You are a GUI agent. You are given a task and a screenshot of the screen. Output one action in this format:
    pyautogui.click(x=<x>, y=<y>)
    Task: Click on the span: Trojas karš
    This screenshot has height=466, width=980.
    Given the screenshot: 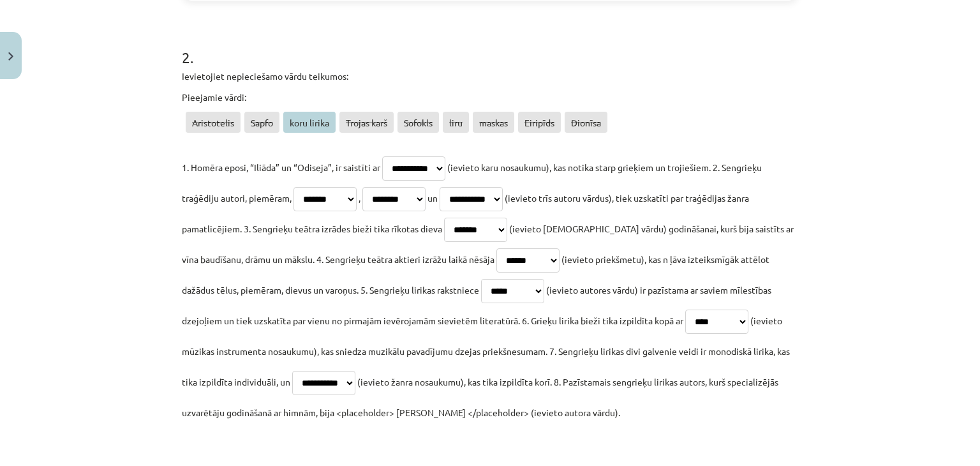 What is the action you would take?
    pyautogui.click(x=366, y=122)
    